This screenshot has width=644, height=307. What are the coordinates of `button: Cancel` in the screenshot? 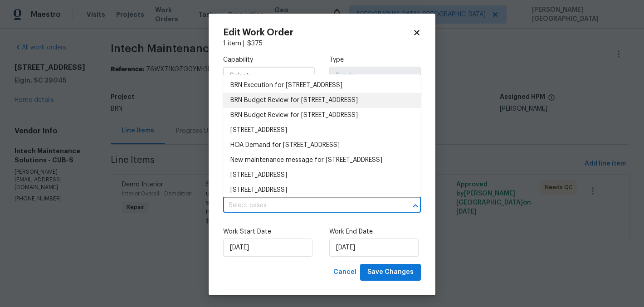 It's located at (345, 272).